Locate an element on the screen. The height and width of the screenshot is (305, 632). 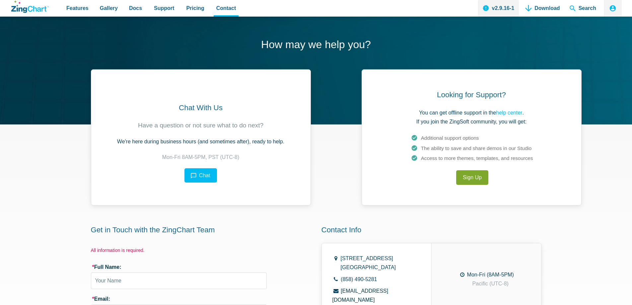
p: All information is required. is located at coordinates (179, 250).